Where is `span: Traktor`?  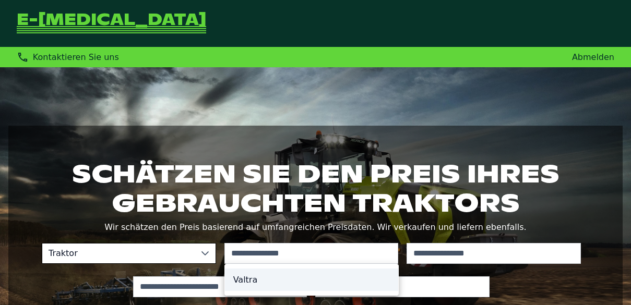 span: Traktor is located at coordinates (118, 254).